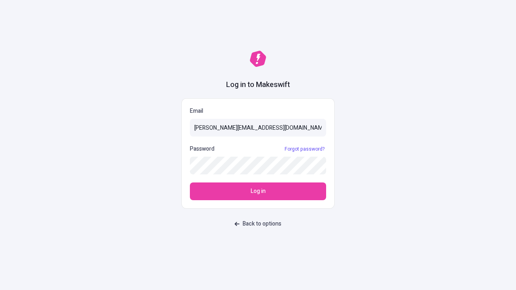  I want to click on p: Password, so click(202, 149).